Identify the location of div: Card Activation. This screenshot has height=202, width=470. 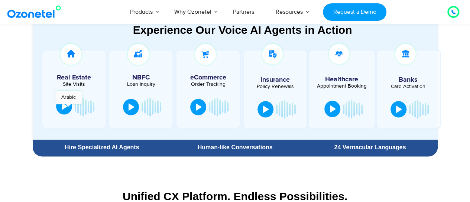
(408, 87).